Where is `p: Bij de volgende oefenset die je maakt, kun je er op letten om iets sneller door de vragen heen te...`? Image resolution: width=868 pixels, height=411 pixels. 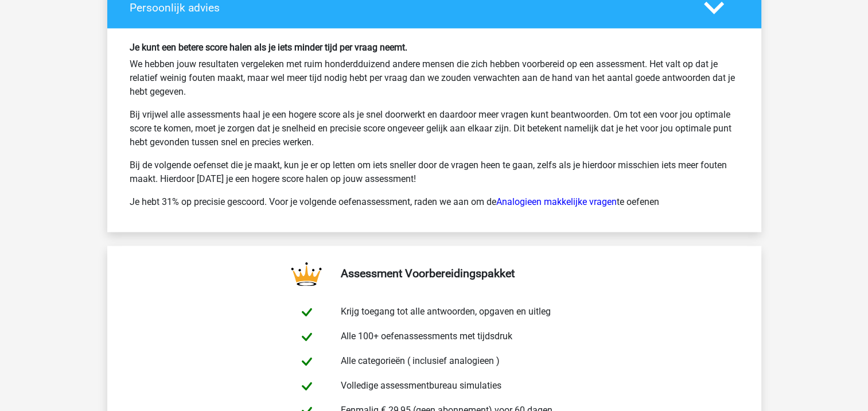
p: Bij de volgende oefenset die je maakt, kun je er op letten om iets sneller door de vragen heen te... is located at coordinates (434, 172).